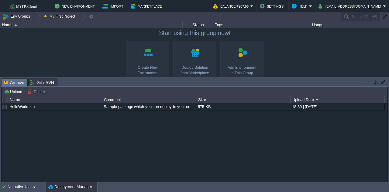 This screenshot has height=192, width=389. Describe the element at coordinates (273, 6) in the screenshot. I see `button: Settings` at that location.